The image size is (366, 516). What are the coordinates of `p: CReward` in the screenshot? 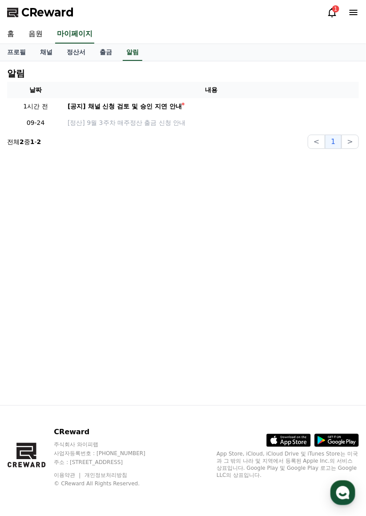 It's located at (108, 432).